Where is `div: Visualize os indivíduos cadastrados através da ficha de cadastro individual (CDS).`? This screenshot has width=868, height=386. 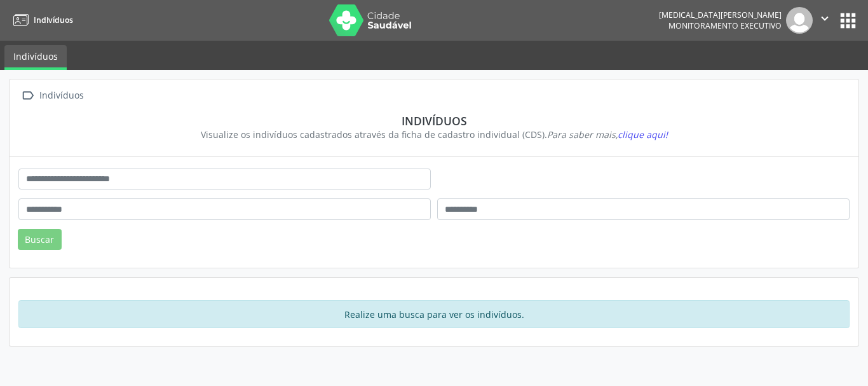
div: Visualize os indivíduos cadastrados através da ficha de cadastro individual (CDS). is located at coordinates (434, 134).